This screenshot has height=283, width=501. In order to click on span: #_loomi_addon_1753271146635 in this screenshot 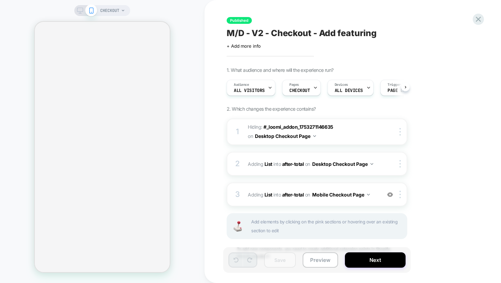, I will do `click(298, 127)`.